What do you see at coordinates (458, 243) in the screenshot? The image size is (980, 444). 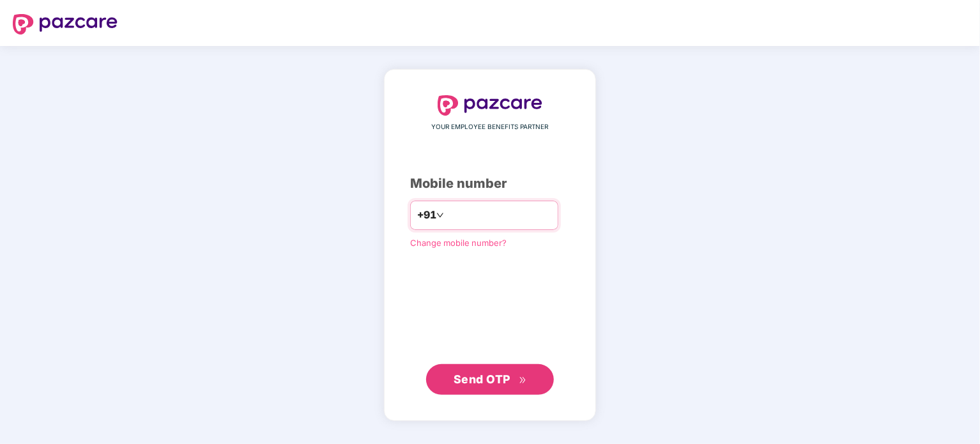 I see `a: Change mobile number?` at bounding box center [458, 243].